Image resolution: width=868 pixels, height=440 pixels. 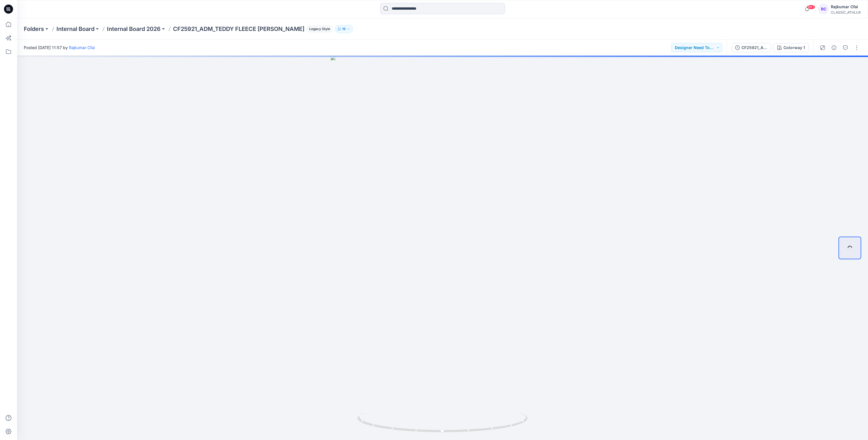 What do you see at coordinates (846, 12) in the screenshot?
I see `div: CLASSIC_ATHLUX` at bounding box center [846, 12].